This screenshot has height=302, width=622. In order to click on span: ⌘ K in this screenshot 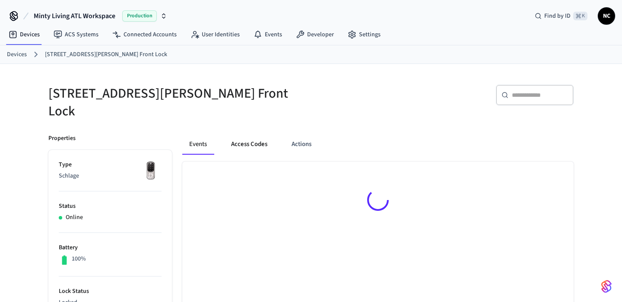, I will do `click(580, 16)`.